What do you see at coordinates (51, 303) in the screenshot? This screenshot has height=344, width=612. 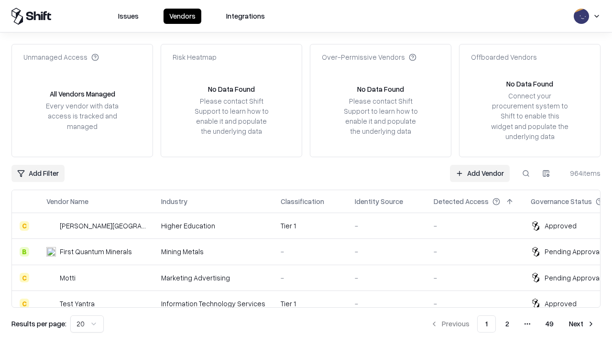 I see `img: Test Yantra` at bounding box center [51, 303].